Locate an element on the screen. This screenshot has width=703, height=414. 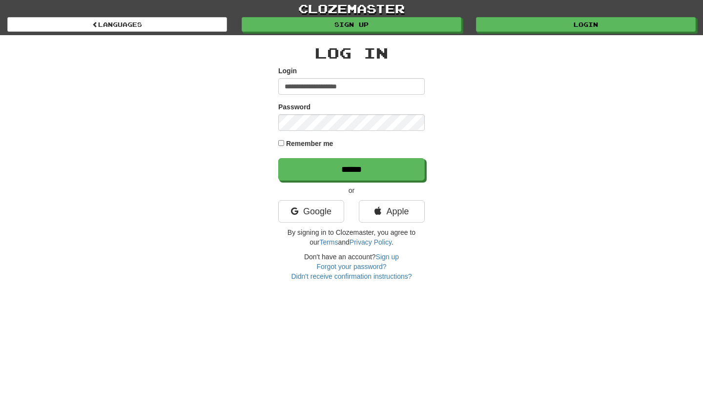
a: Login is located at coordinates (586, 24).